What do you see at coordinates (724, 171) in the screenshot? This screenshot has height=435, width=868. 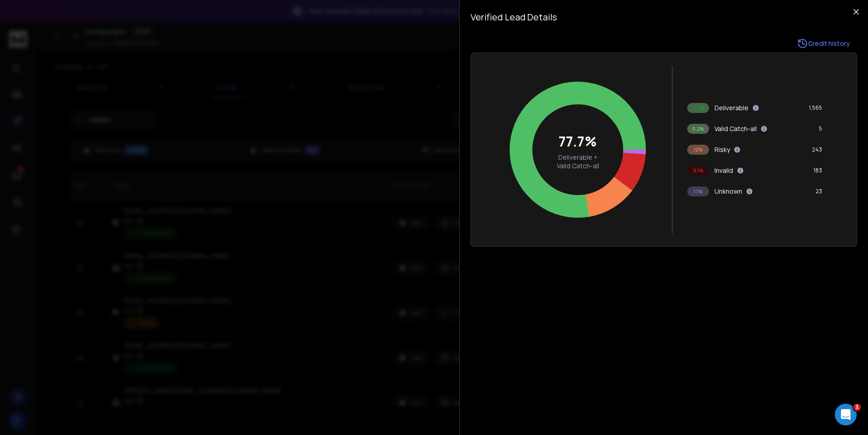 I see `p: Invalid` at bounding box center [724, 171].